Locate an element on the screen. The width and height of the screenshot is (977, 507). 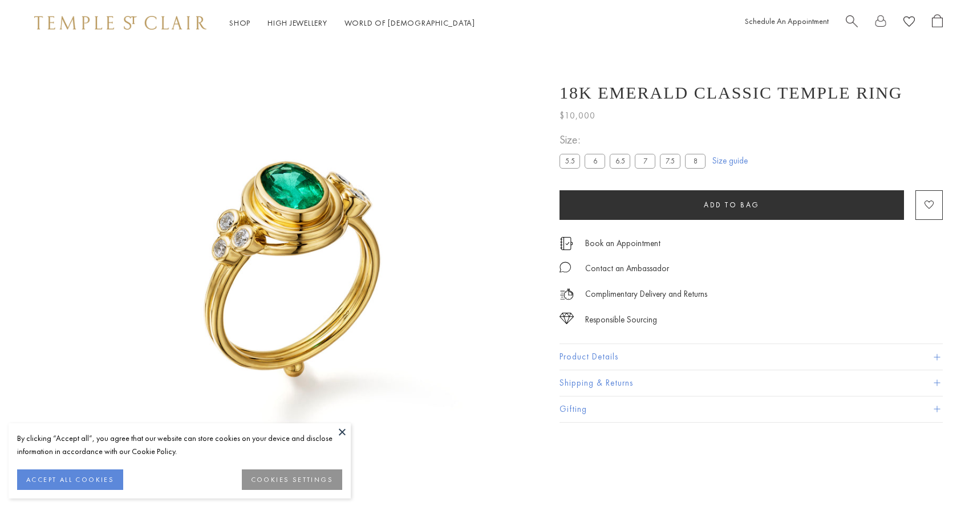
button: Add to bag is located at coordinates (731, 205).